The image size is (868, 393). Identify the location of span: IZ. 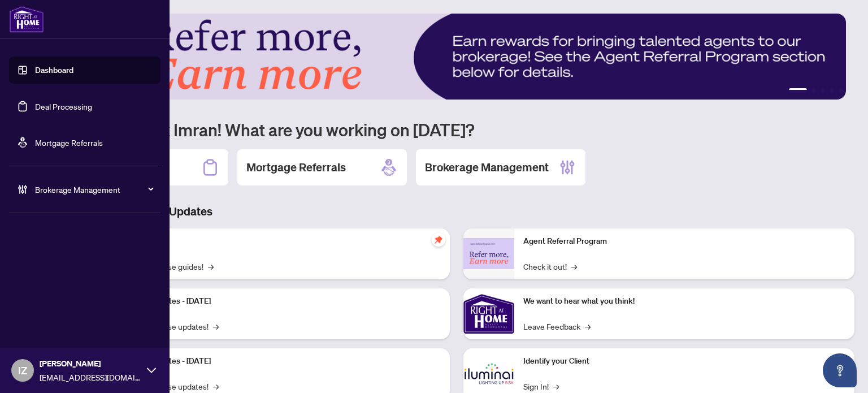
(23, 370).